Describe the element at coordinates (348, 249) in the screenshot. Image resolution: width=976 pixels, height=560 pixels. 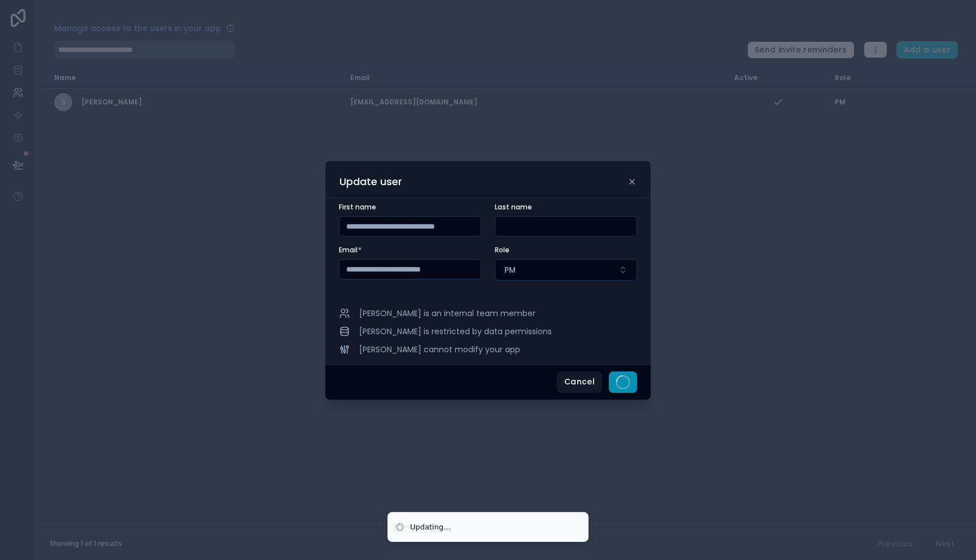
I see `span: Email` at that location.